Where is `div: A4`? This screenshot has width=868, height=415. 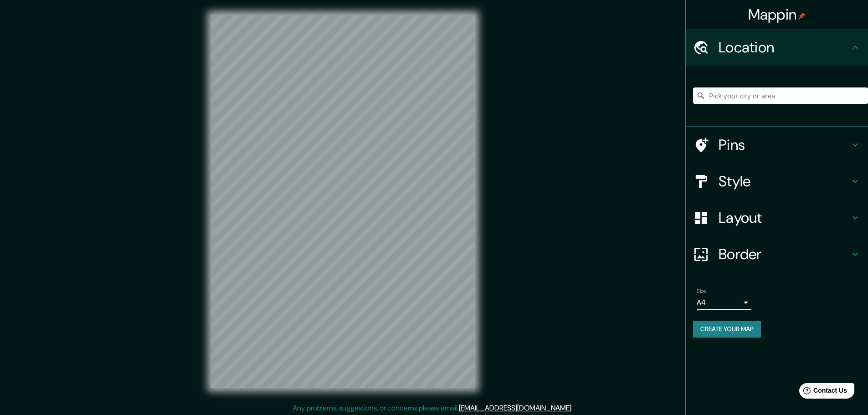
div: A4 is located at coordinates (724, 303).